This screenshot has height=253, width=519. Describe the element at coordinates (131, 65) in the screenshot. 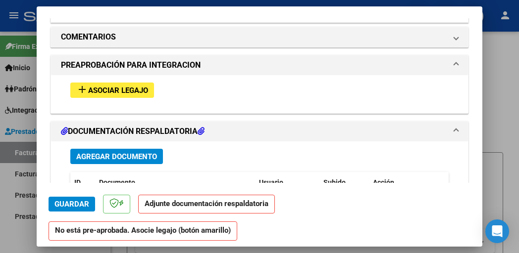

I see `h1: PREAPROBACIÓN PARA INTEGRACION` at that location.